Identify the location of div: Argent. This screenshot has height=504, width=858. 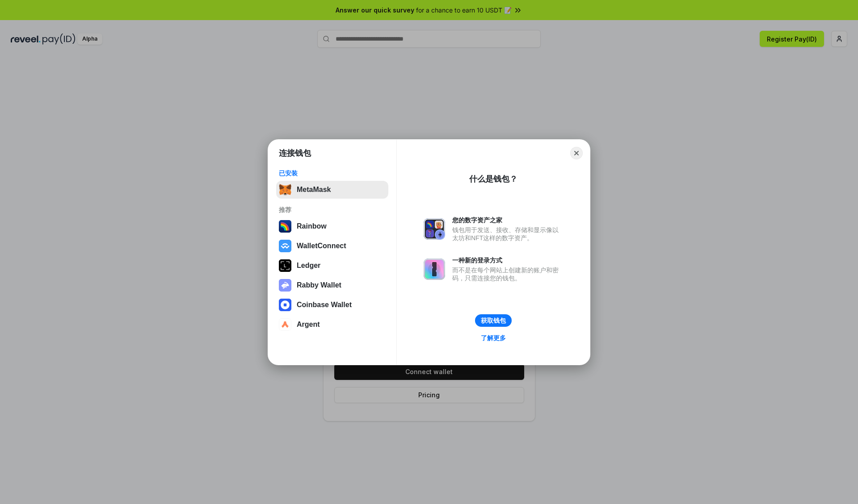
(308, 324).